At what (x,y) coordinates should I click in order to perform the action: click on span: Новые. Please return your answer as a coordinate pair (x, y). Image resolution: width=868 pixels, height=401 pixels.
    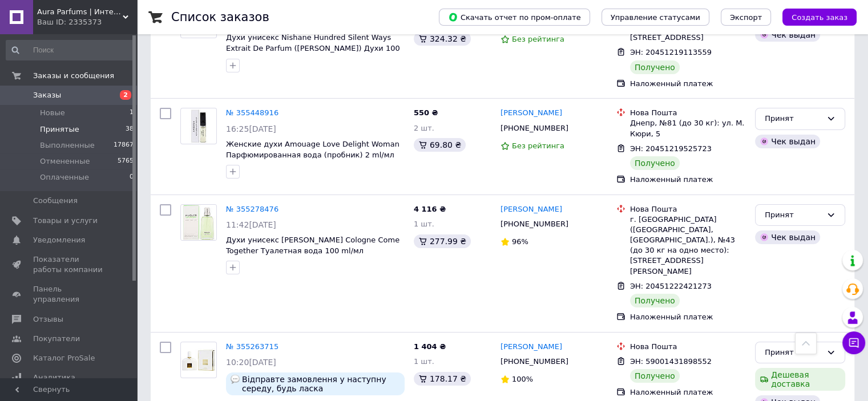
    Looking at the image, I should click on (52, 113).